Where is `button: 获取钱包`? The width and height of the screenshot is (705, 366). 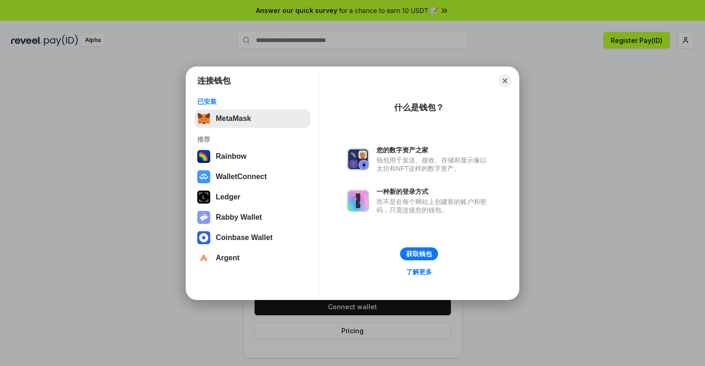
button: 获取钱包 is located at coordinates (419, 254).